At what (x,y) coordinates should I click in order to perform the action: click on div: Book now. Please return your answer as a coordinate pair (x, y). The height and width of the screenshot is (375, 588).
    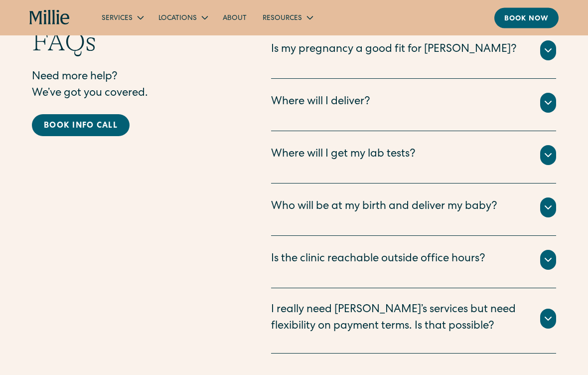
    Looking at the image, I should click on (526, 19).